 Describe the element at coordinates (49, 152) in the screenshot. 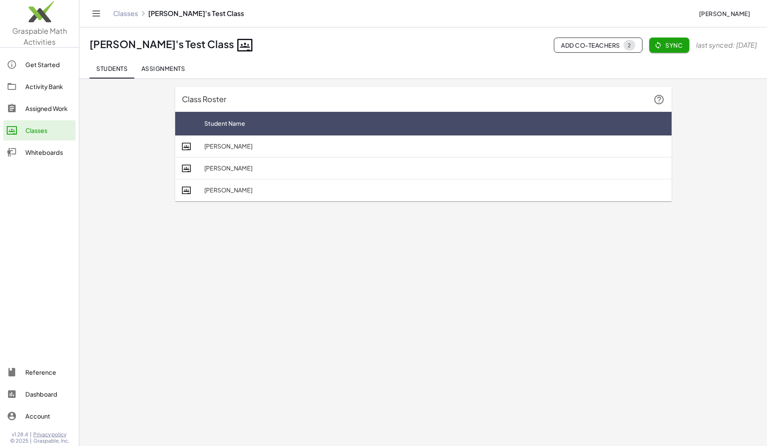

I see `div: Whiteboards` at that location.